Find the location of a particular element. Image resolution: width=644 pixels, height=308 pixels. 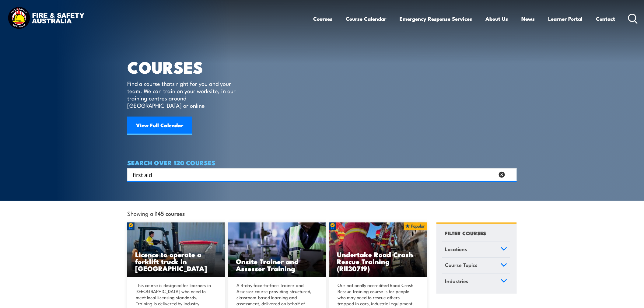

a: About Us is located at coordinates (497, 19).